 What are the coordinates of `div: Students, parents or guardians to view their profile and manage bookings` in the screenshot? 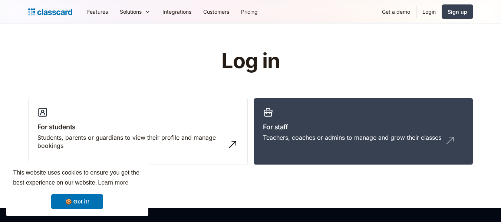 It's located at (130, 142).